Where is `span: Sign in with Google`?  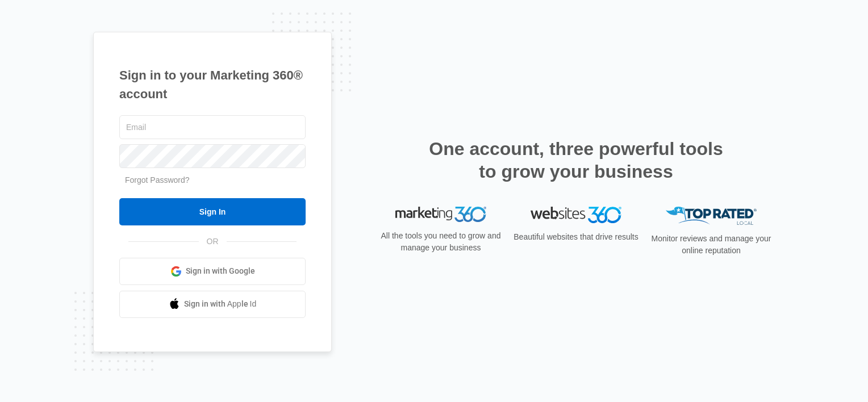
span: Sign in with Google is located at coordinates (220, 271).